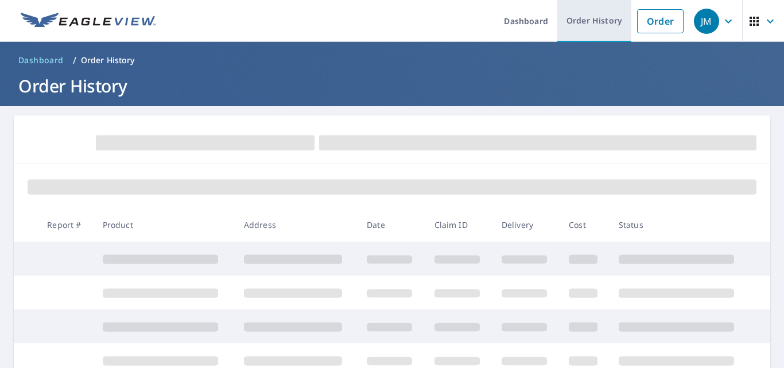  Describe the element at coordinates (296, 224) in the screenshot. I see `th: Address` at that location.